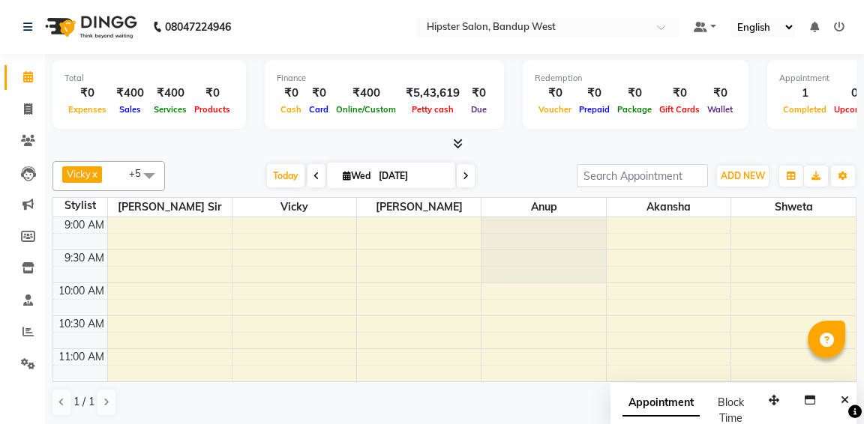  I want to click on span: Appointment, so click(661, 403).